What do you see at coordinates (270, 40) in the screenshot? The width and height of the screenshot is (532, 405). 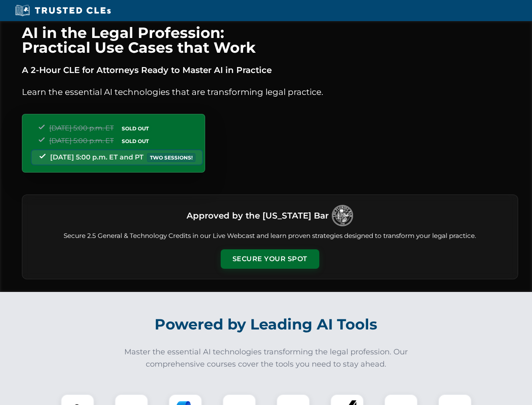 I see `h1: AI in the Legal Profession: Practical Use Cases that Work` at bounding box center [270, 40].